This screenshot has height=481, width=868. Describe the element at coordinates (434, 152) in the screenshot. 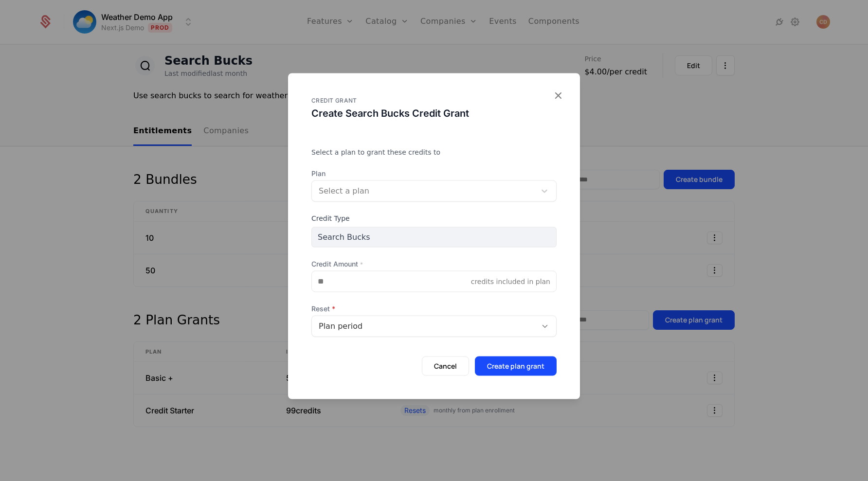

I see `div: Select a plan to grant these credits to` at that location.